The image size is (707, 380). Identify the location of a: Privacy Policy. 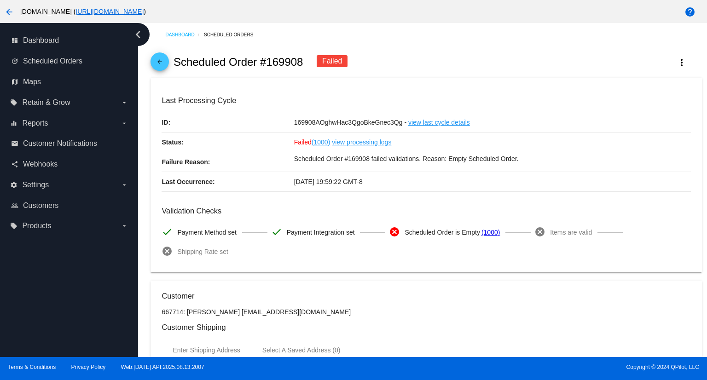
(88, 367).